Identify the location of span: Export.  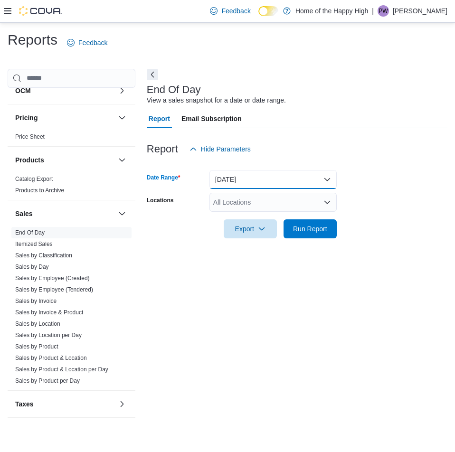
(250, 229).